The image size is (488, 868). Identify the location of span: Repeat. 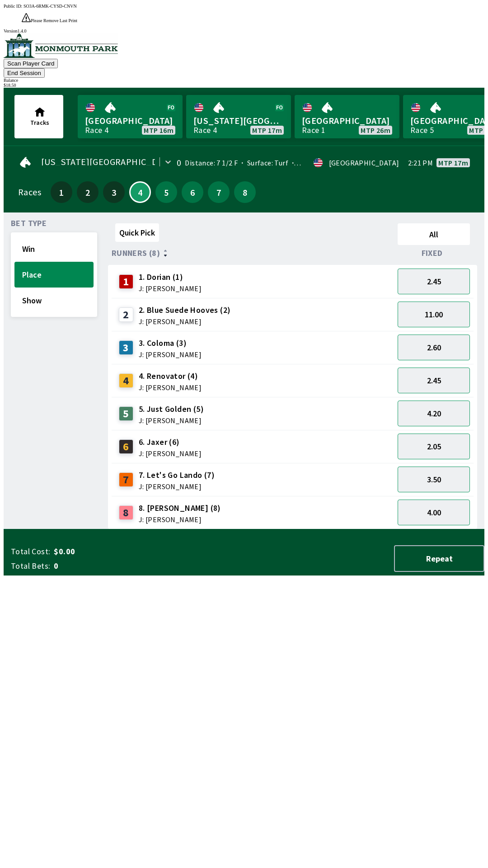
(440, 558).